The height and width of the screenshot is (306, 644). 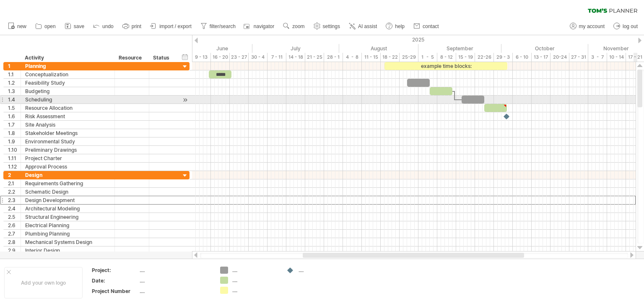 What do you see at coordinates (46, 26) in the screenshot?
I see `a: open` at bounding box center [46, 26].